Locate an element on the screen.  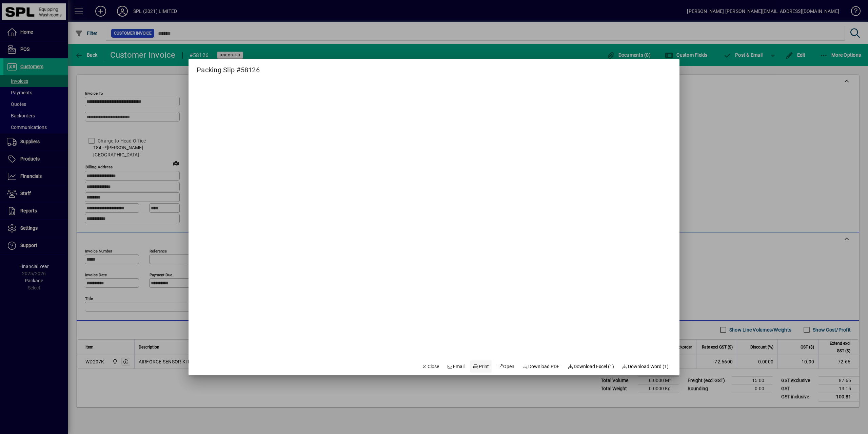
button: Download Word (1) is located at coordinates (646, 367).